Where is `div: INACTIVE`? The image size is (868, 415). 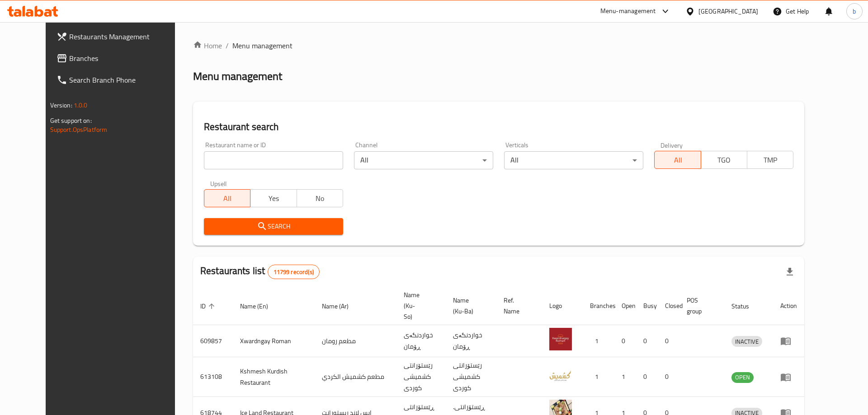 div: INACTIVE is located at coordinates (747, 341).